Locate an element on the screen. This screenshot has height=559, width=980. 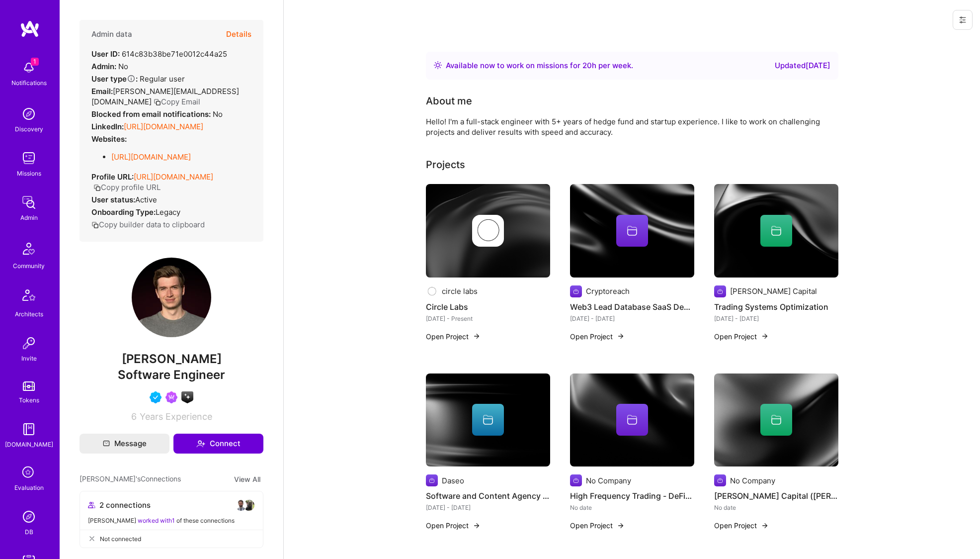
div: Invite is located at coordinates (29, 358).